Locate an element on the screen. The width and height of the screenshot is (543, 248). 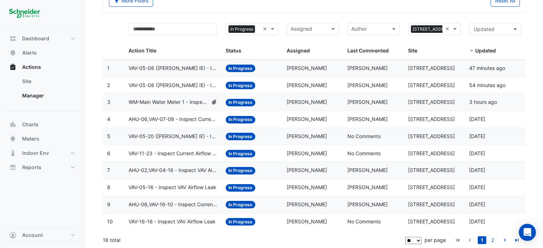
button: Actions is located at coordinates (43, 67).